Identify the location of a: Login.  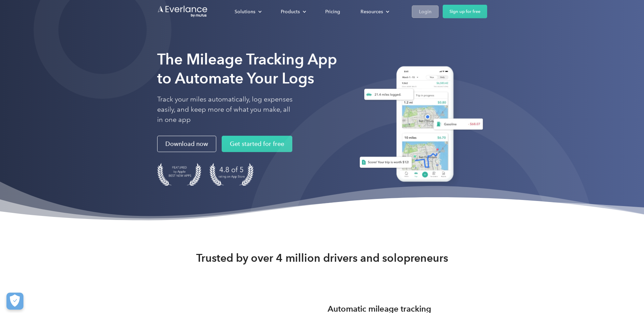
(425, 11).